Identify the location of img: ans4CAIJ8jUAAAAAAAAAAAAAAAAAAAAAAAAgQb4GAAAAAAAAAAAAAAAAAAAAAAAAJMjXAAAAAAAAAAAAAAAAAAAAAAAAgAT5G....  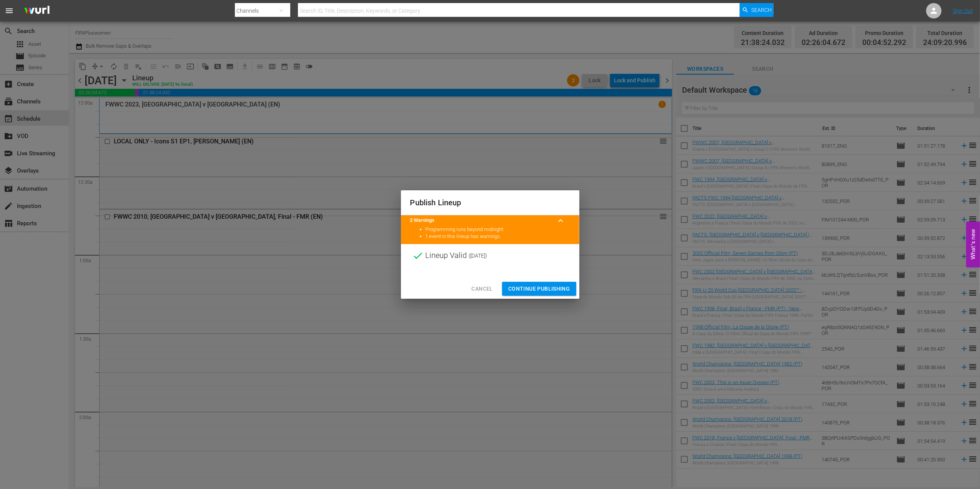
(37, 11).